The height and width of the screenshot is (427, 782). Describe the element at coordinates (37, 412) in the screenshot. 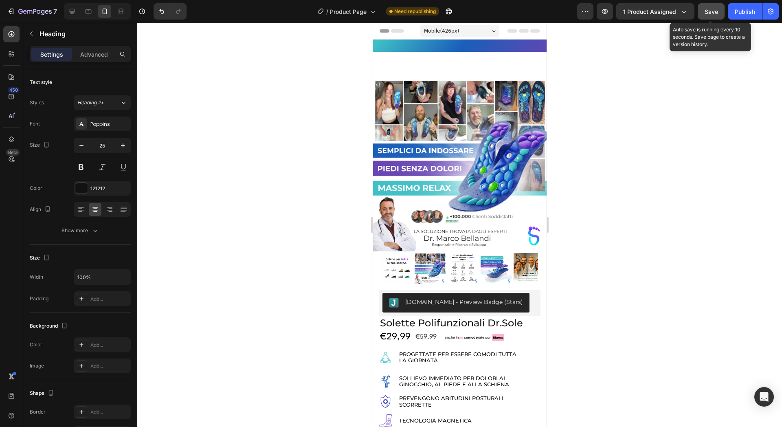

I see `div: Border` at that location.